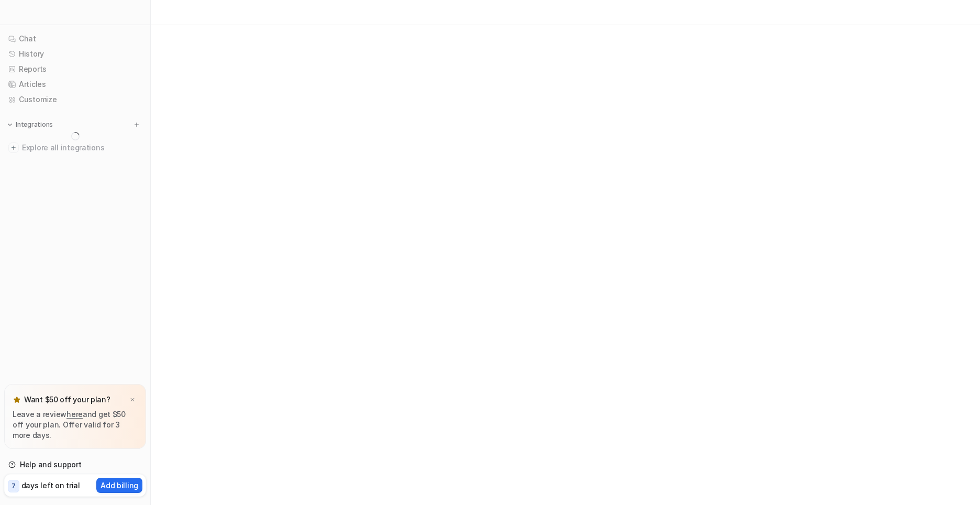 The height and width of the screenshot is (505, 980). What do you see at coordinates (67, 399) in the screenshot?
I see `p: Want $50 off your plan?` at bounding box center [67, 399].